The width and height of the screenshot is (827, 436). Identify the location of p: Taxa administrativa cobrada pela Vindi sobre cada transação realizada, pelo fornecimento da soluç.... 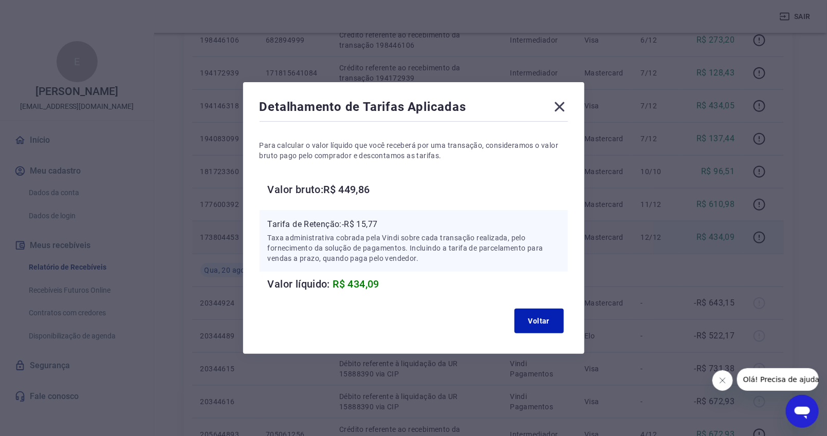
(414, 248).